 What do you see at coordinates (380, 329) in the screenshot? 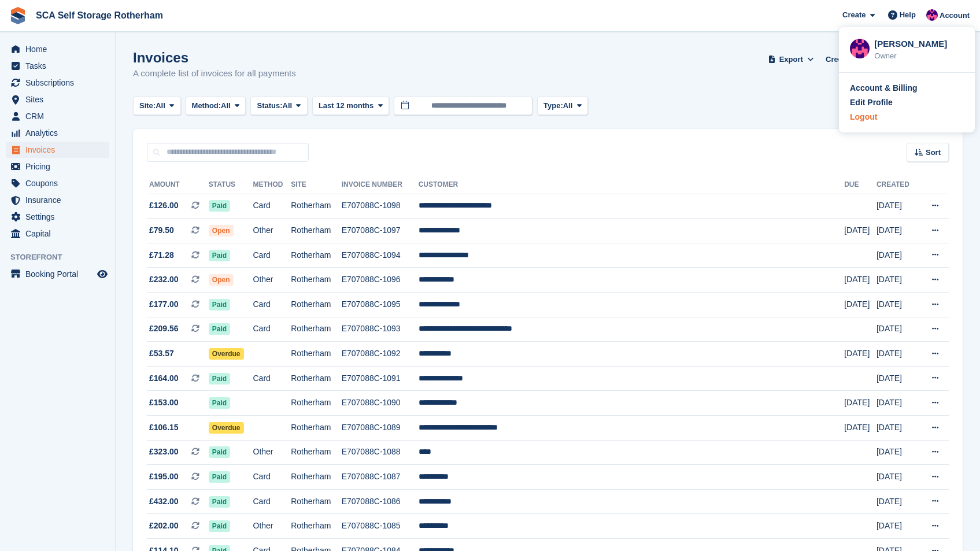
I see `td: E707088C-1093` at bounding box center [380, 329].